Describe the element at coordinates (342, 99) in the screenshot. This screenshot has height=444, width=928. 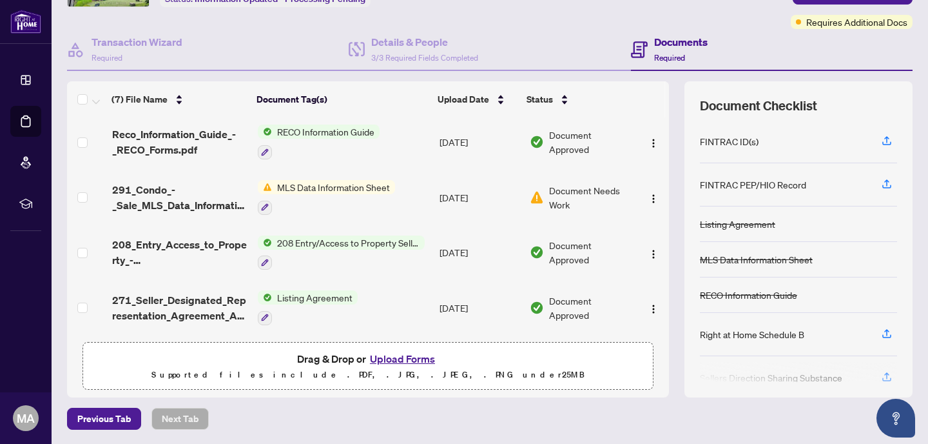
I see `th: Document Tag(s)` at that location.